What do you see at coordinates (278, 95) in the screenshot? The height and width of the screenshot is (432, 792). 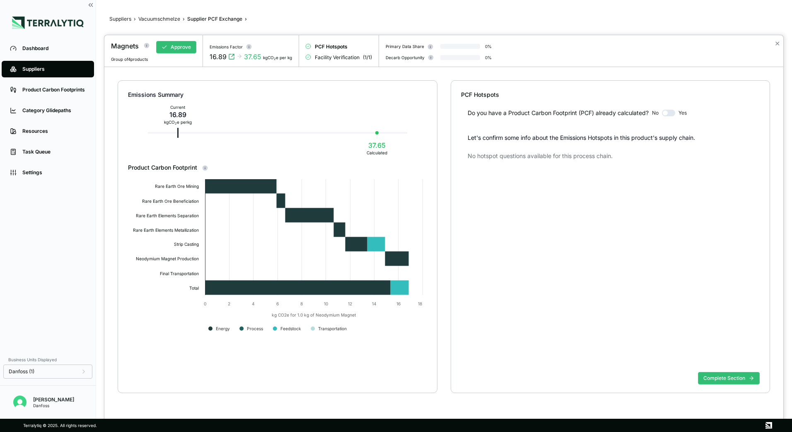 I see `div: Emissions Summary` at bounding box center [278, 95].